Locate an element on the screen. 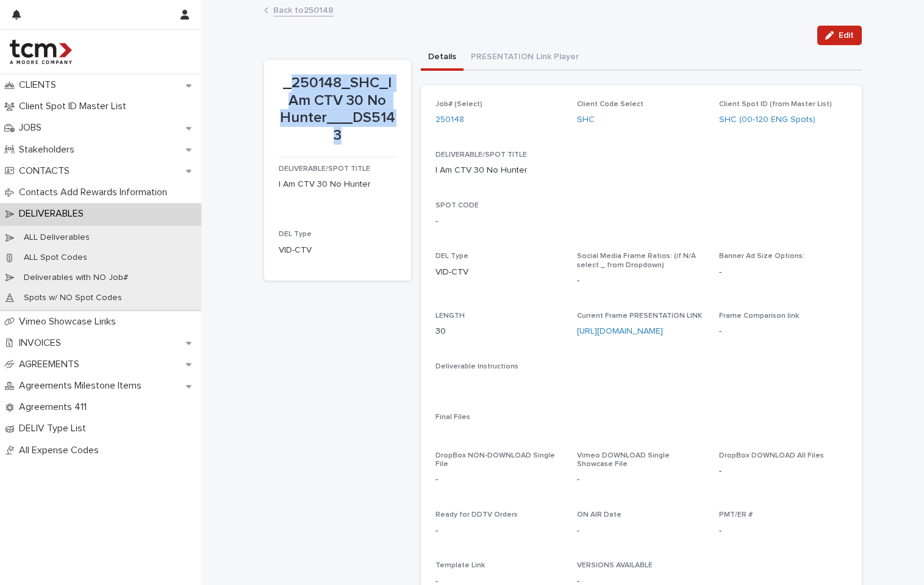 The width and height of the screenshot is (924, 585). button: Edit is located at coordinates (840, 35).